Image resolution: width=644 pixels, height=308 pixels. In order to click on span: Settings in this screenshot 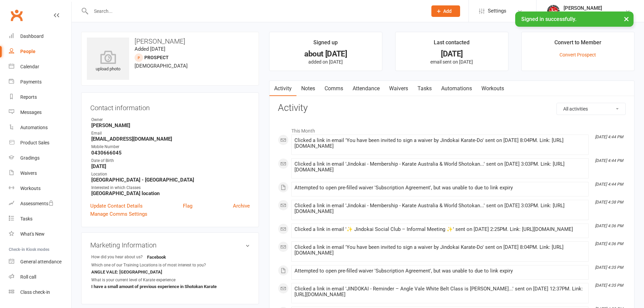, I will do `click(497, 11)`.